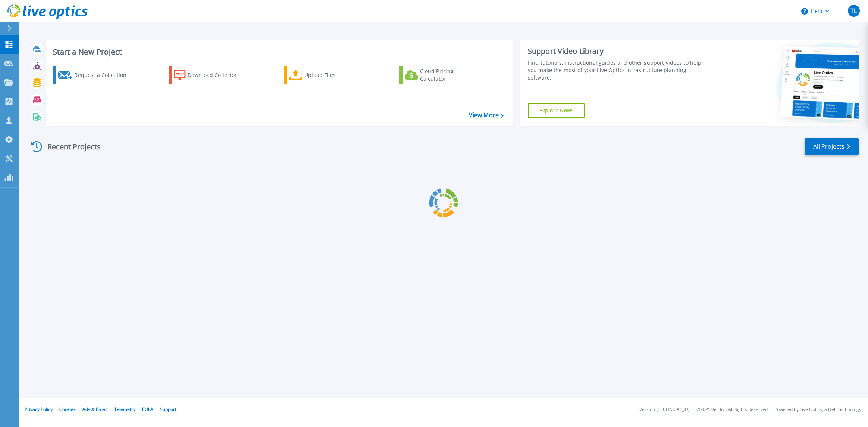  Describe the element at coordinates (853, 11) in the screenshot. I see `span: TL` at that location.